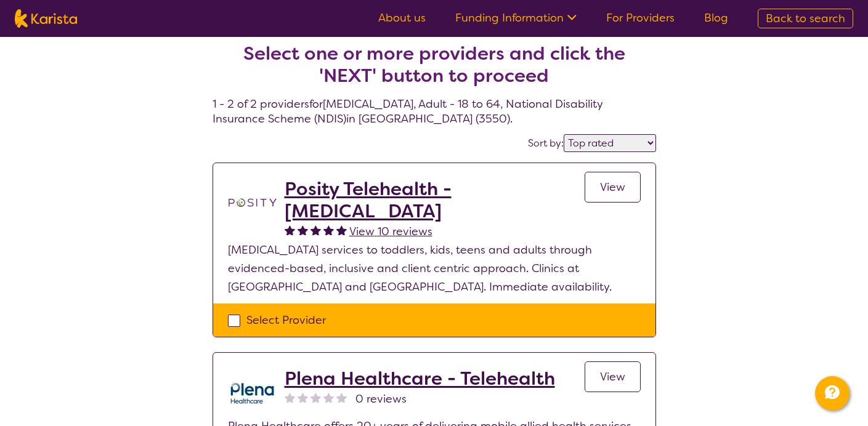  What do you see at coordinates (252, 392) in the screenshot?
I see `img: qwv9egg5taowukv2xnze.png` at bounding box center [252, 392].